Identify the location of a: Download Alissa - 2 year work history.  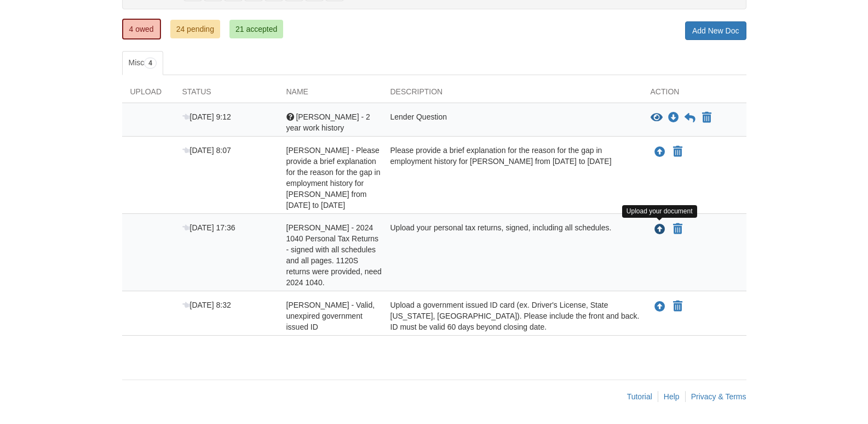
(674, 118).